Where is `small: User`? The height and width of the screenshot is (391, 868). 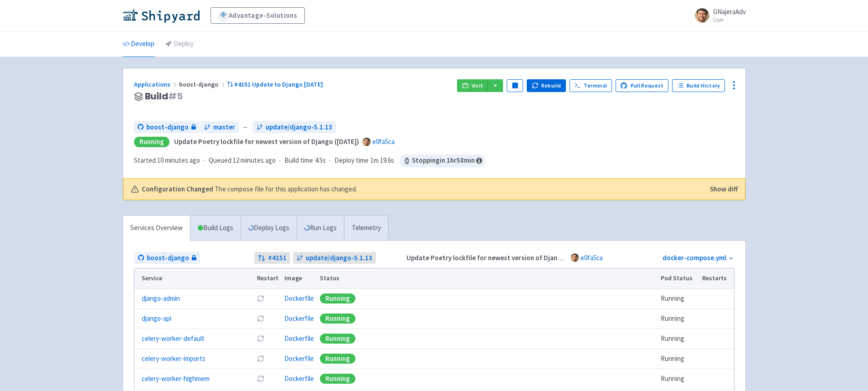
small: User is located at coordinates (729, 20).